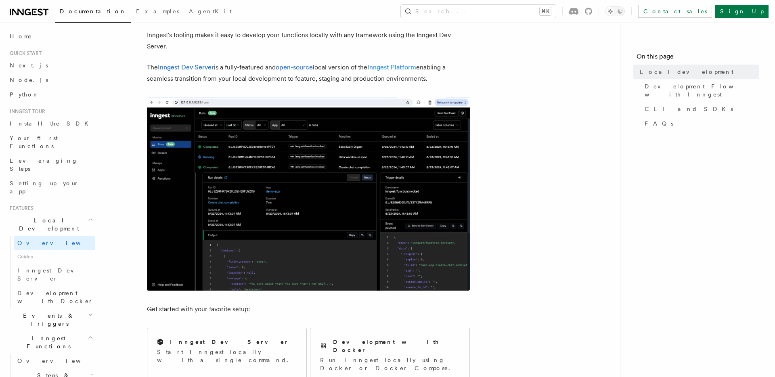 This screenshot has width=775, height=377. Describe the element at coordinates (50, 320) in the screenshot. I see `button: Events & Triggers` at that location.